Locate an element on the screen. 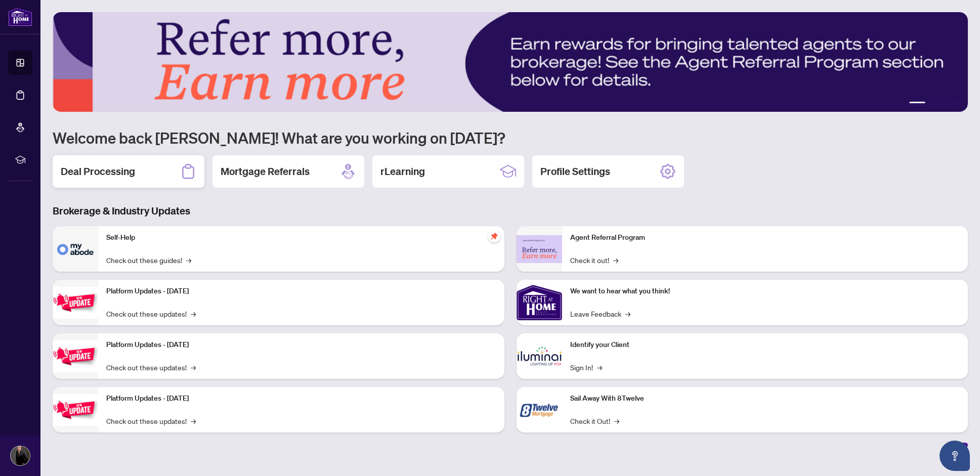 This screenshot has height=476, width=980. p: Sail Away With 8Twelve is located at coordinates (765, 399).